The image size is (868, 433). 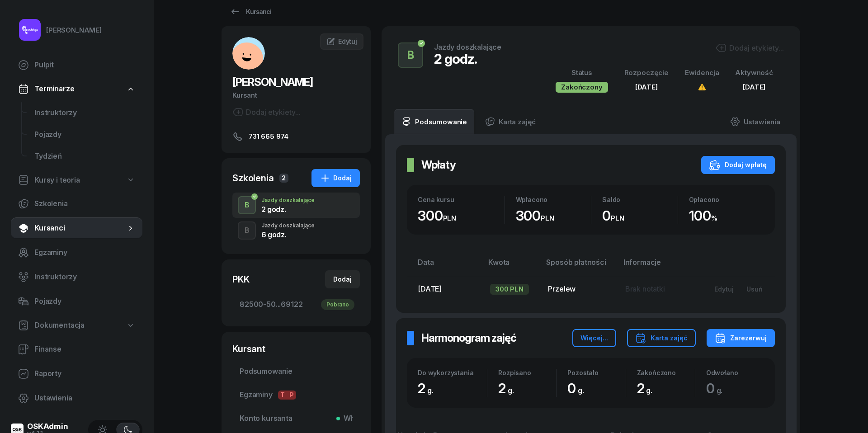 I want to click on button: Edytuj, so click(x=724, y=289).